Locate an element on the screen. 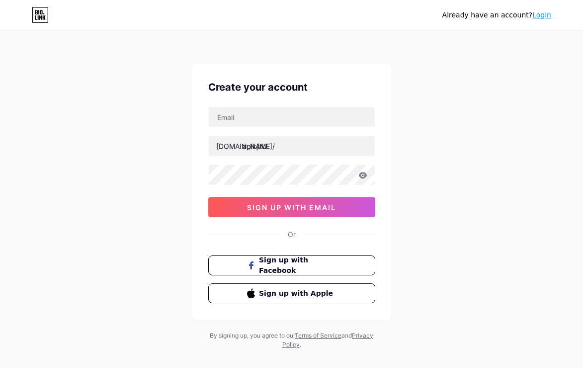 Image resolution: width=583 pixels, height=368 pixels. a: Login is located at coordinates (542, 15).